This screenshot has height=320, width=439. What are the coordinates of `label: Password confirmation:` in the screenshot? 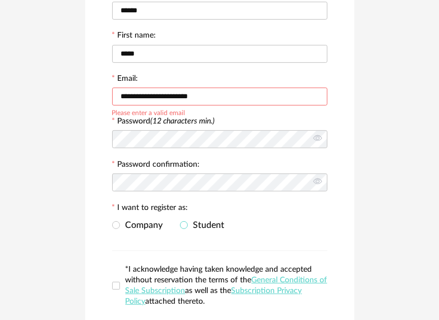 It's located at (156, 165).